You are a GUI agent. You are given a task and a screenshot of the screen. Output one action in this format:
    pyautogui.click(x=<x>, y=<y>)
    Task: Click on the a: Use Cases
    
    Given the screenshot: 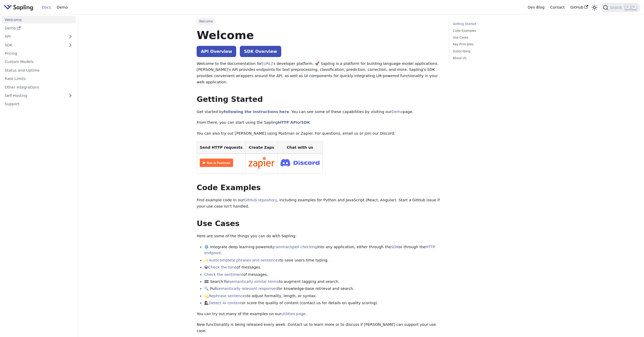 What is the action you would take?
    pyautogui.click(x=488, y=37)
    